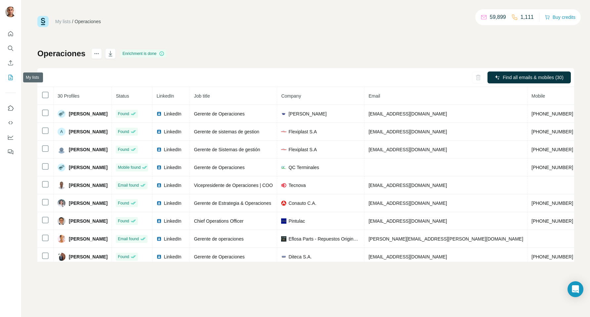 Image resolution: width=590 pixels, height=317 pixels. What do you see at coordinates (129, 167) in the screenshot?
I see `span: Mobile found` at bounding box center [129, 167].